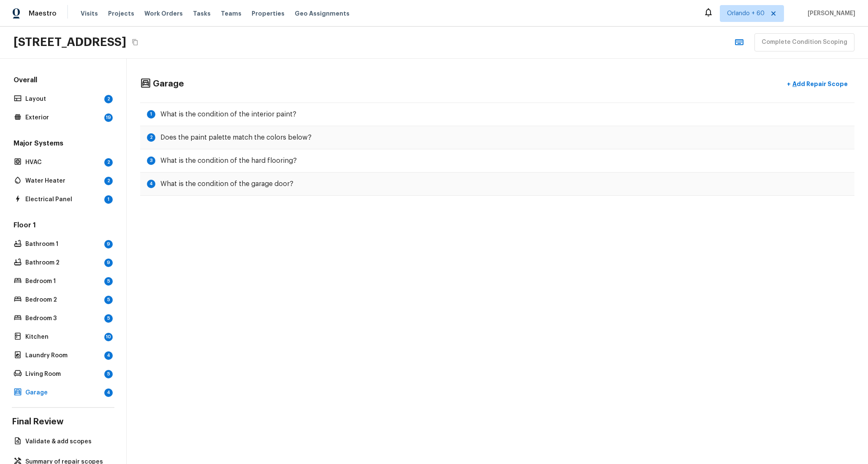  Describe the element at coordinates (67, 442) in the screenshot. I see `p: Validate & add scopes` at that location.